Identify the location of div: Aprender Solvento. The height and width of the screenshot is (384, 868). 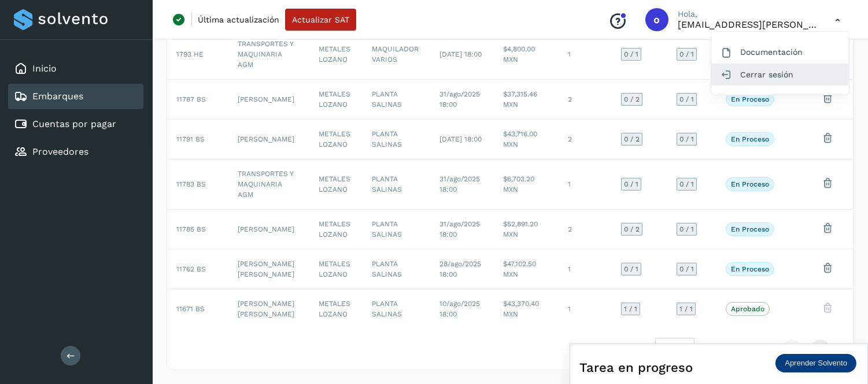
(816, 363).